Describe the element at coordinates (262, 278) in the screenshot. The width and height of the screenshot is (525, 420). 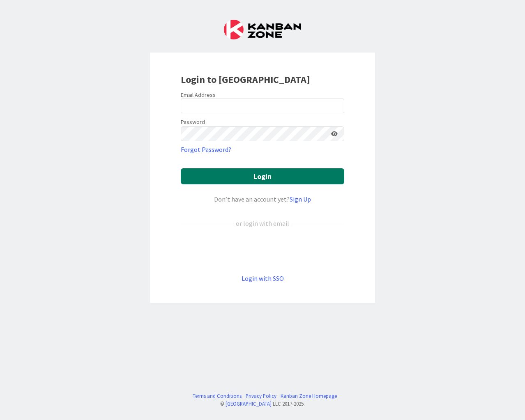
I see `a: Login with SSO` at that location.